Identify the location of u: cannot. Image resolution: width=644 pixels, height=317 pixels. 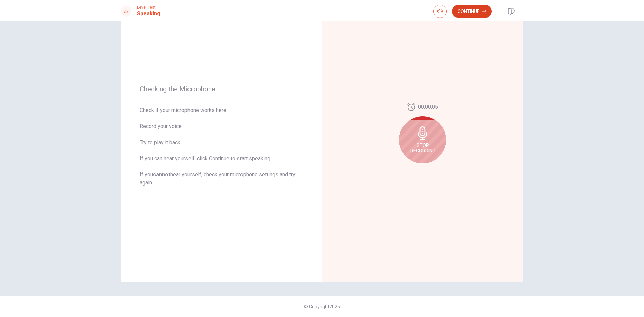
(162, 174).